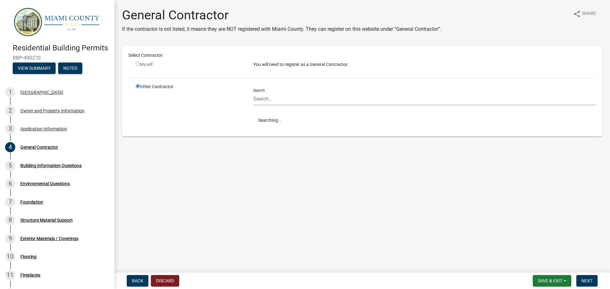 This screenshot has height=289, width=610. I want to click on img: Miami County, Indiana, so click(58, 22).